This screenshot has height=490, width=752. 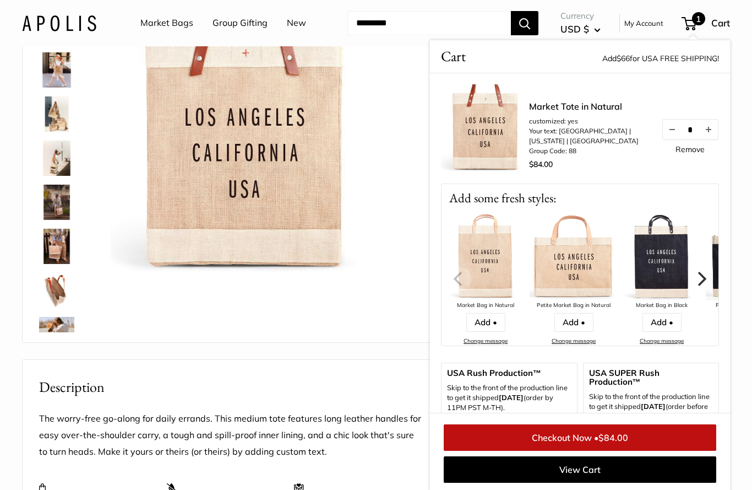 What do you see at coordinates (167, 23) in the screenshot?
I see `a: Market Bags` at bounding box center [167, 23].